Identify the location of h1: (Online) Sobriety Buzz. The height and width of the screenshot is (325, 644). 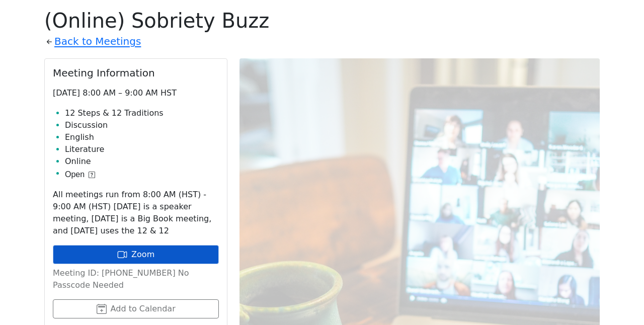
(322, 21).